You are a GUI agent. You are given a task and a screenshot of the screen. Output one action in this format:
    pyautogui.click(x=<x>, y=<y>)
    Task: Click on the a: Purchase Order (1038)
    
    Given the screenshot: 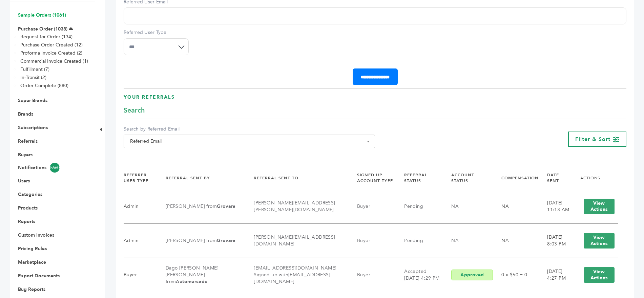 What is the action you would take?
    pyautogui.click(x=43, y=29)
    